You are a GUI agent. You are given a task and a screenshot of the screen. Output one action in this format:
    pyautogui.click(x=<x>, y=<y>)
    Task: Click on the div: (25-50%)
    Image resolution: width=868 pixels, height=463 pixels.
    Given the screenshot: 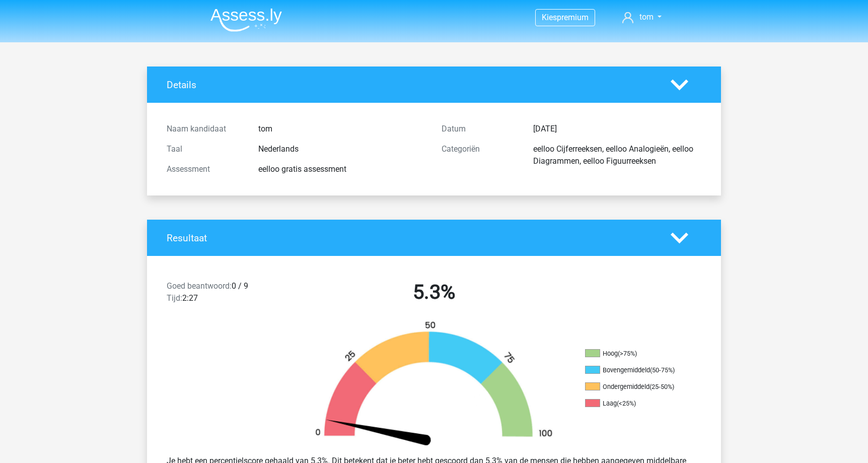 What is the action you would take?
    pyautogui.click(x=661, y=386)
    